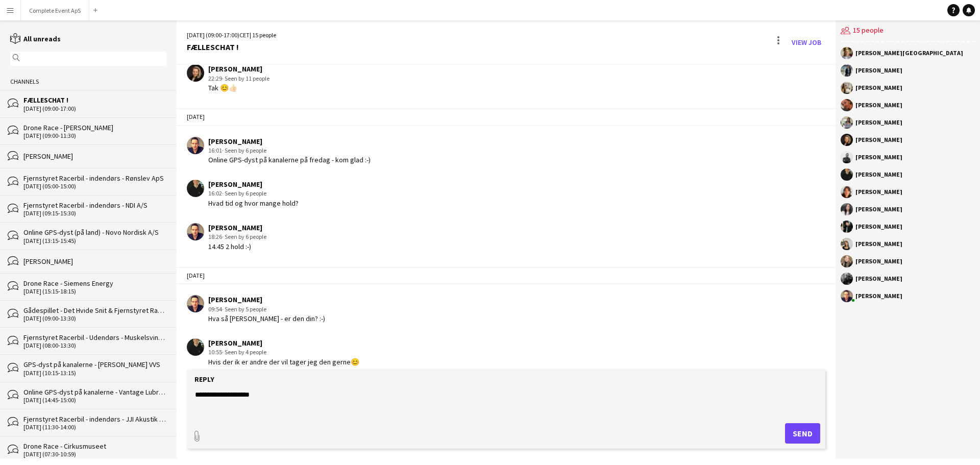 The height and width of the screenshot is (465, 980). What do you see at coordinates (245, 78) in the screenshot?
I see `span: · Seen by 11 people` at bounding box center [245, 78].